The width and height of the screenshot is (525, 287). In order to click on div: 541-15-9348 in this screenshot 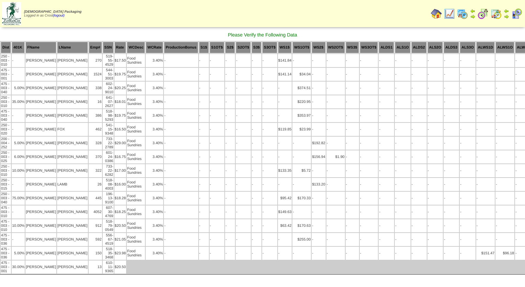, I will do `click(108, 129)`.